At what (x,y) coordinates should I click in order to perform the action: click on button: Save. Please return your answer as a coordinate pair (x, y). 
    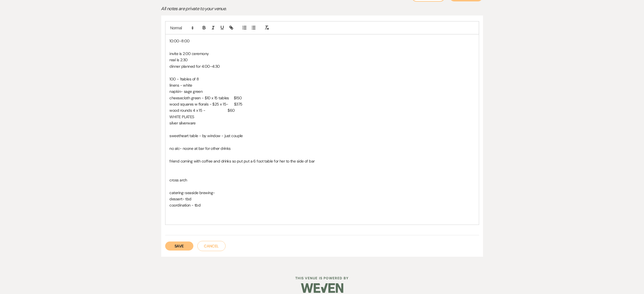
    Looking at the image, I should click on (179, 246).